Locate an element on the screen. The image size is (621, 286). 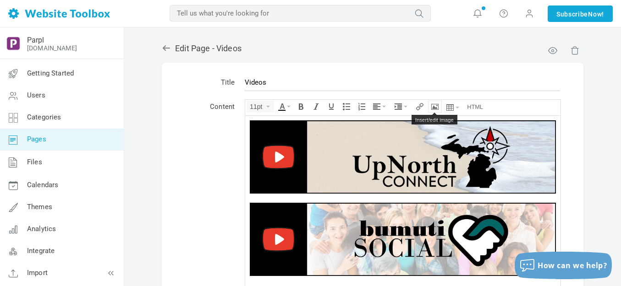
div: Font Sizes is located at coordinates (260, 107).